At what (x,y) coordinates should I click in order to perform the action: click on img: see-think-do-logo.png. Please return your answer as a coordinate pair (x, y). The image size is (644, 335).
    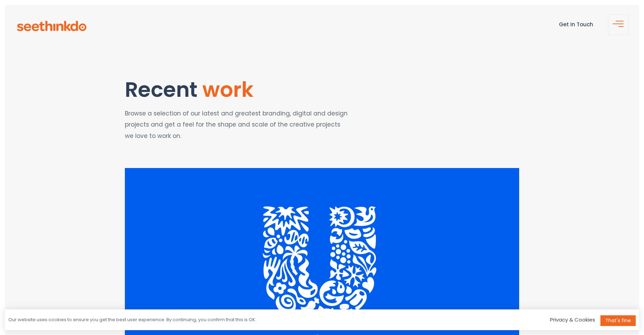
    Looking at the image, I should click on (52, 26).